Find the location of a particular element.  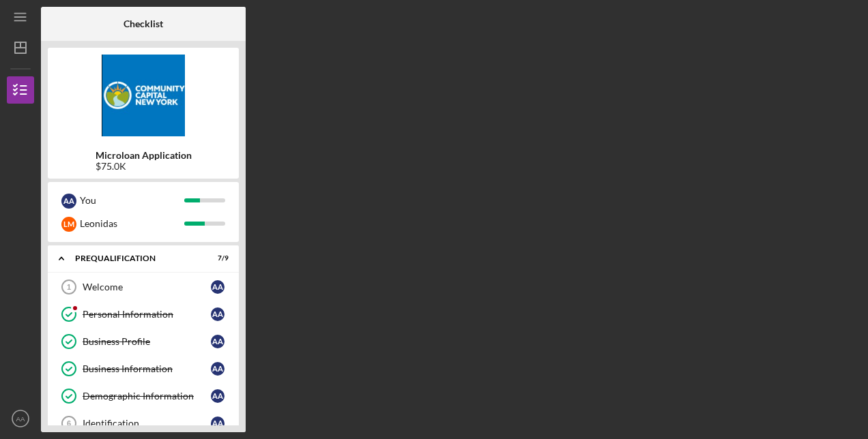

div: Business Profile is located at coordinates (146, 342).